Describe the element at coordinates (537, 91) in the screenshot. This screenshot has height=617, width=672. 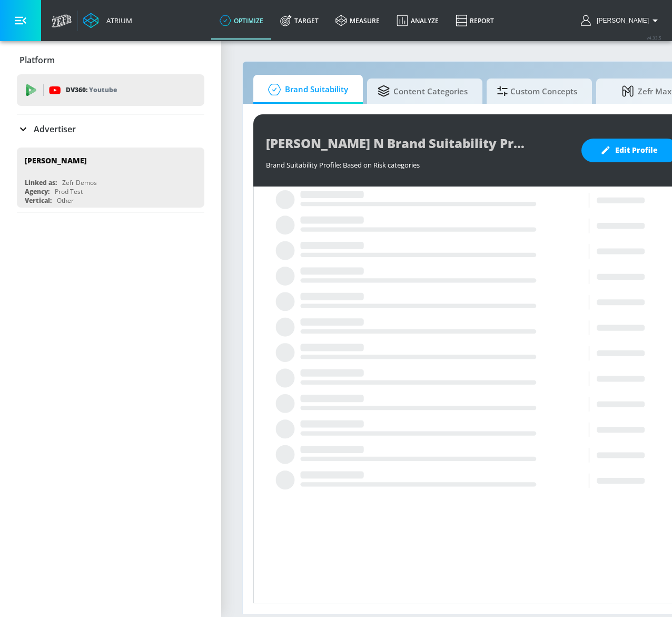
I see `span: Custom Concepts` at that location.